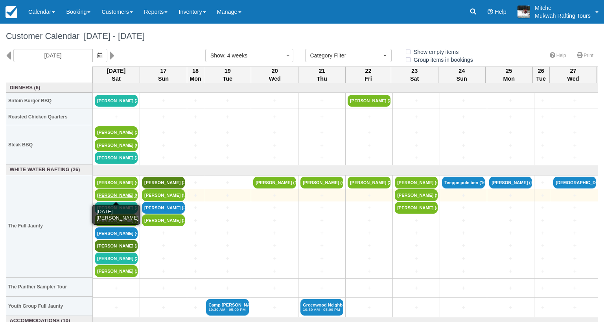 This screenshot has width=604, height=325. What do you see at coordinates (491, 12) in the screenshot?
I see `i: Help` at bounding box center [491, 12].